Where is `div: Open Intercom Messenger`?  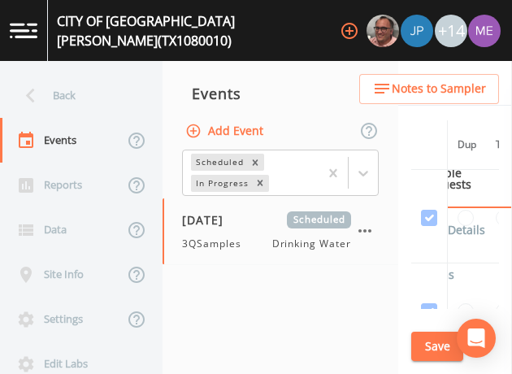 div: Open Intercom Messenger is located at coordinates (476, 338).